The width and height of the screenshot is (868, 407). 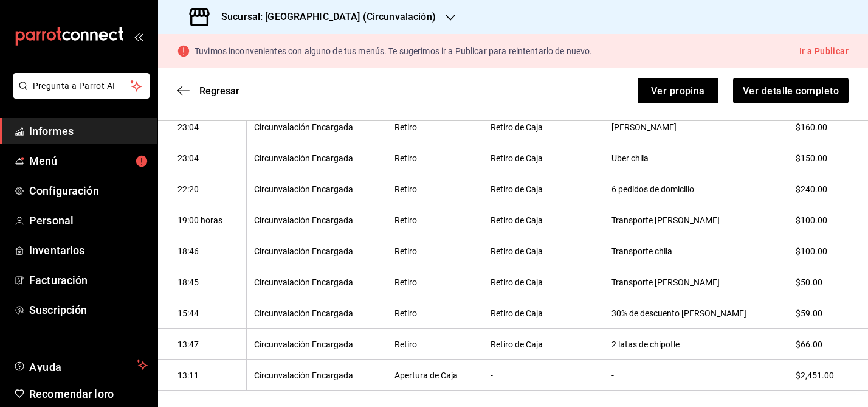 I want to click on font: Pregunta a Parrot AI, so click(x=74, y=86).